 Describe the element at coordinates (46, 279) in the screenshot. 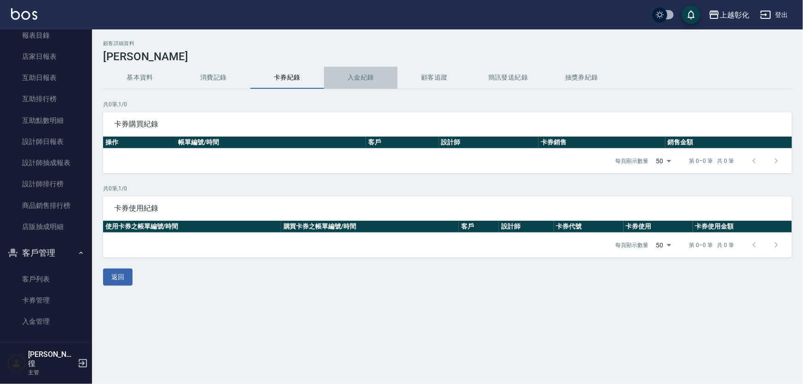

I see `a: 客戶列表` at that location.